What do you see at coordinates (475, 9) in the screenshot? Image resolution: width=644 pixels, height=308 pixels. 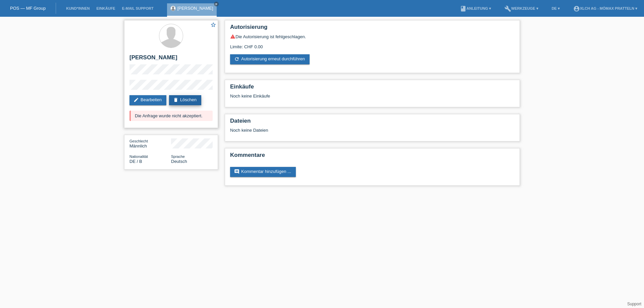 I see `a: bookAnleitung ▾` at bounding box center [475, 9].